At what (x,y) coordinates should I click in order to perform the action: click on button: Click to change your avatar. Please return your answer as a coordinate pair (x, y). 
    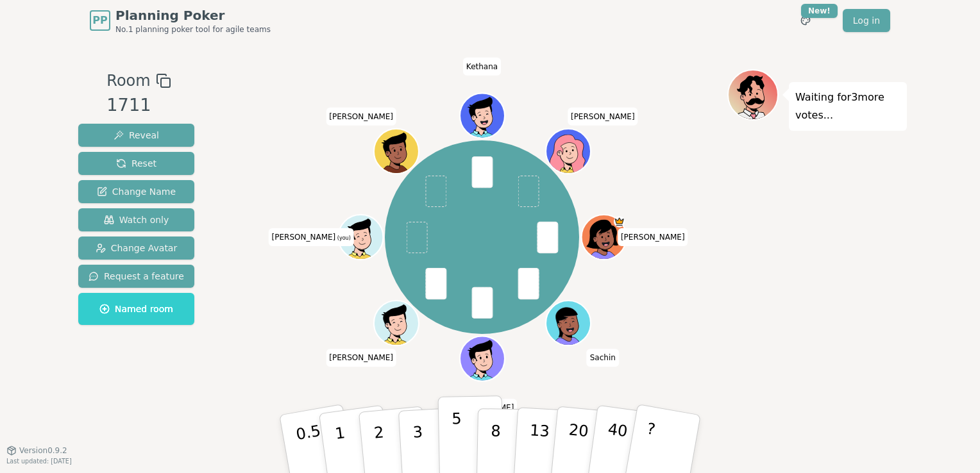
    Looking at the image, I should click on (360, 237).